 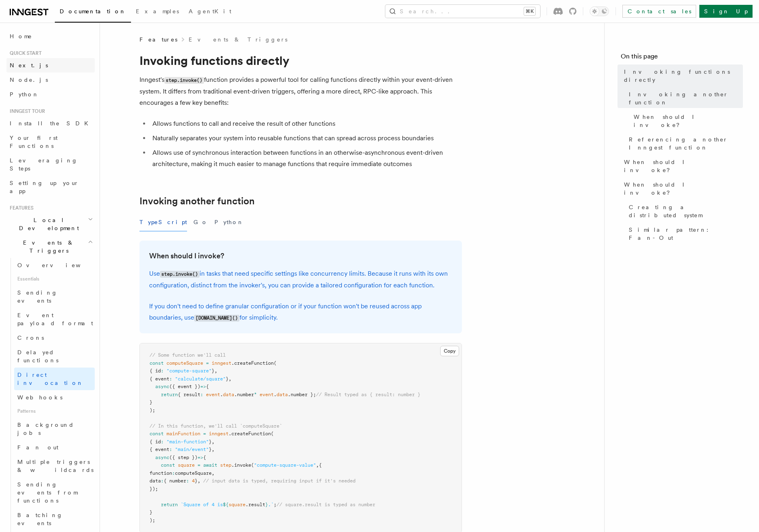 What do you see at coordinates (55, 266) in the screenshot?
I see `a: Overview` at bounding box center [55, 266].